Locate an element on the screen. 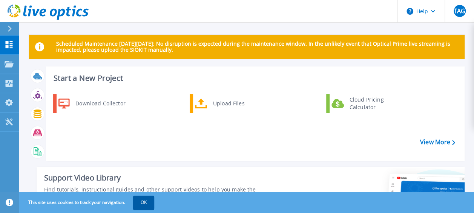 Image resolution: width=474 pixels, height=213 pixels. span: This site uses cookies to track your navigation. is located at coordinates (87, 202).